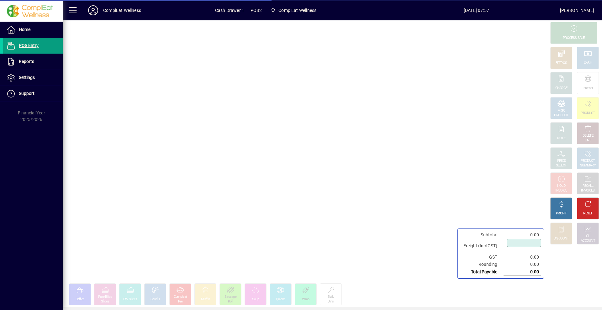  What do you see at coordinates (24, 29) in the screenshot?
I see `span: Home` at bounding box center [24, 29].